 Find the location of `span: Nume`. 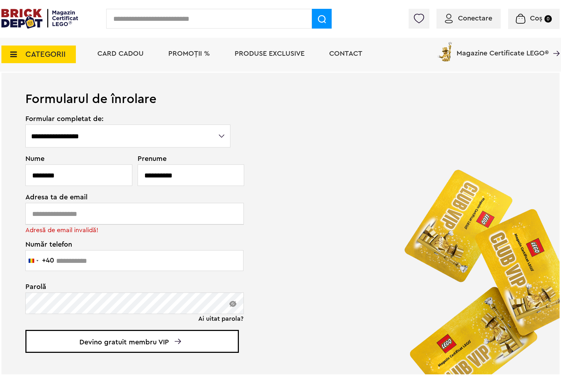

span: Nume is located at coordinates (77, 159).